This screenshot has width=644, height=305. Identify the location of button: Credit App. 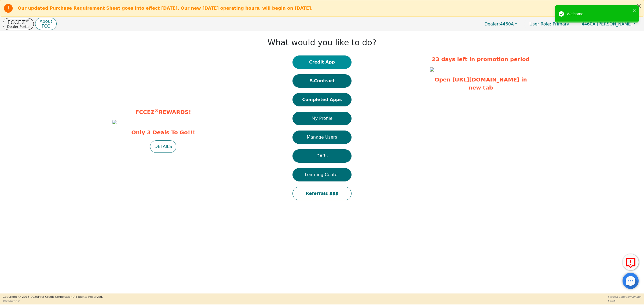
(322, 62).